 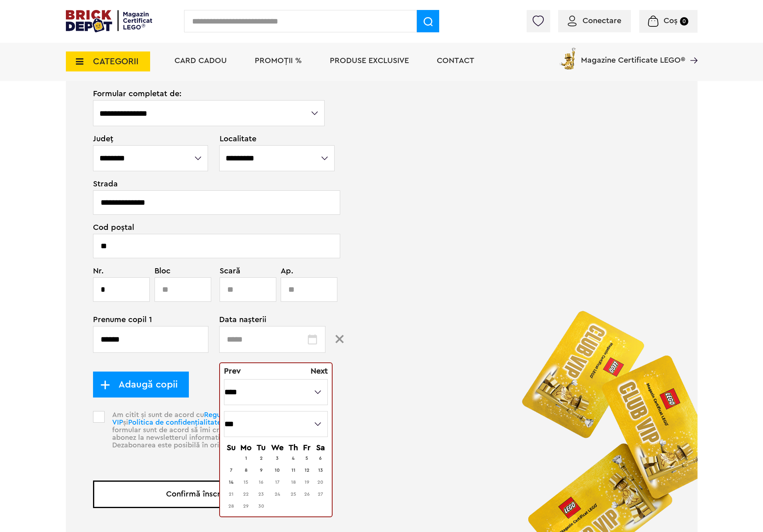 I want to click on span: 29, so click(x=246, y=506).